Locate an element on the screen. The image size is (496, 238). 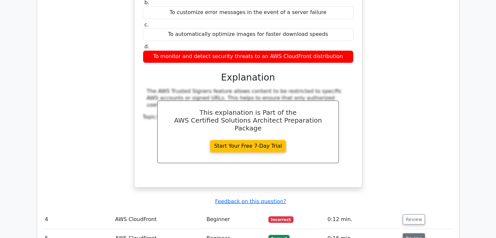
div: To automatically optimize images for faster download speeds is located at coordinates (248, 34).